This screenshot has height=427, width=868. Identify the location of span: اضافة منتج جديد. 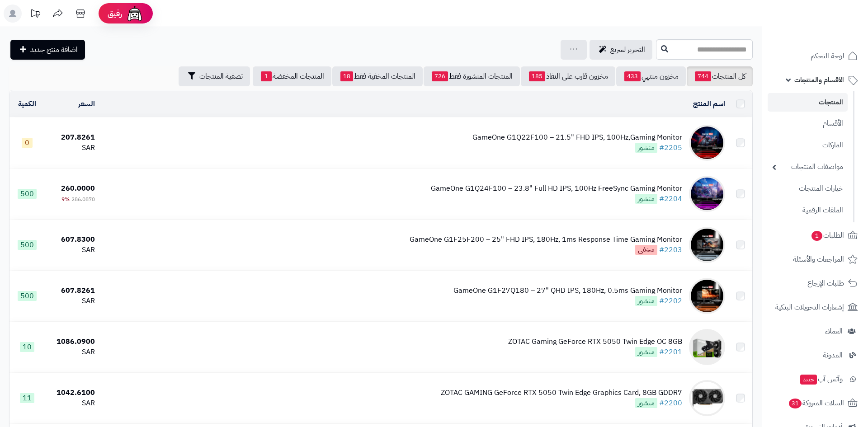
(54, 49).